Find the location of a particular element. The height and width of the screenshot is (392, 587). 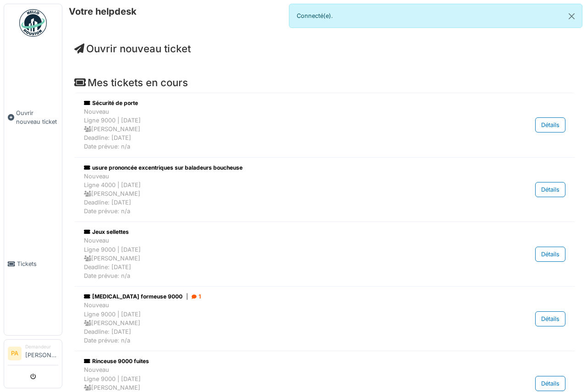

div: Connecté(e). is located at coordinates (436, 16).